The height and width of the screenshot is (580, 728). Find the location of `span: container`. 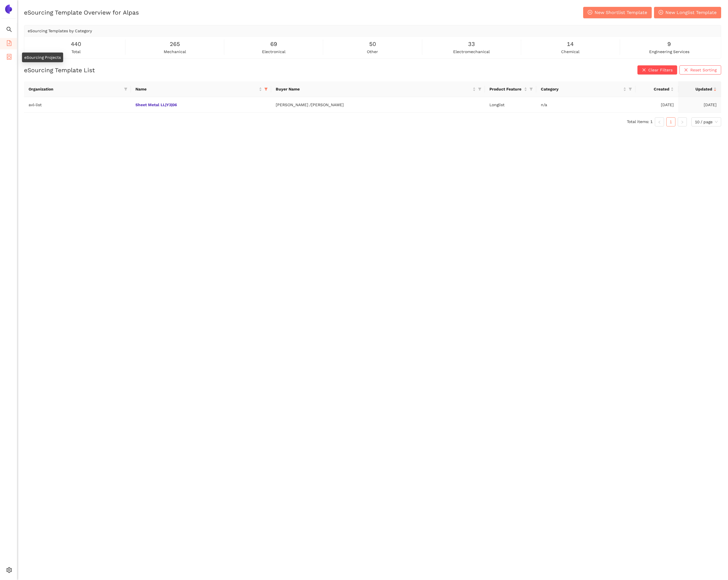

span: container is located at coordinates (9, 57).